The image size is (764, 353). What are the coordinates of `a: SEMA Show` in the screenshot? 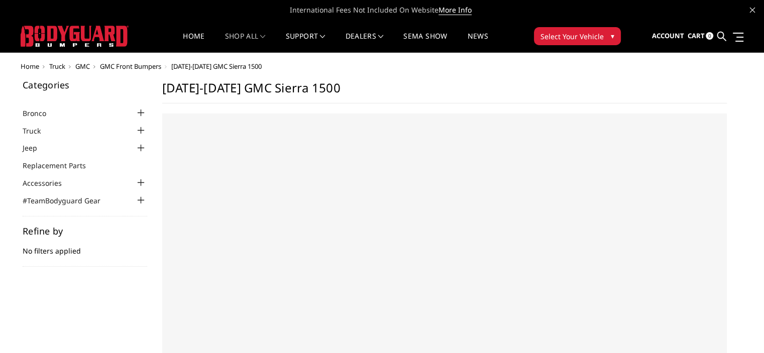 It's located at (425, 42).